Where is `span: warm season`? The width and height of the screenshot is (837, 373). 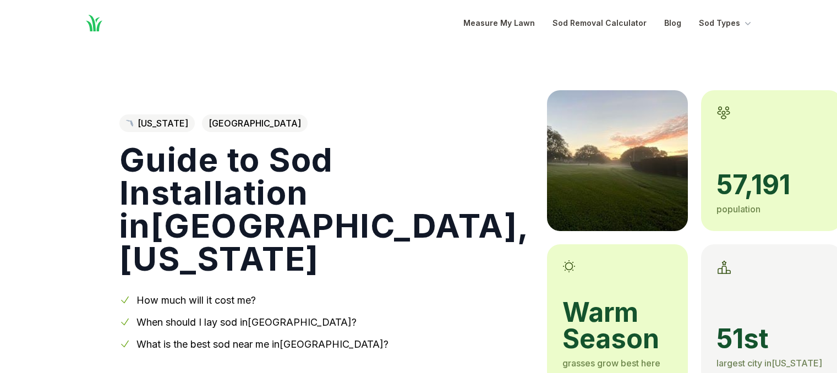 span: warm season is located at coordinates (617, 326).